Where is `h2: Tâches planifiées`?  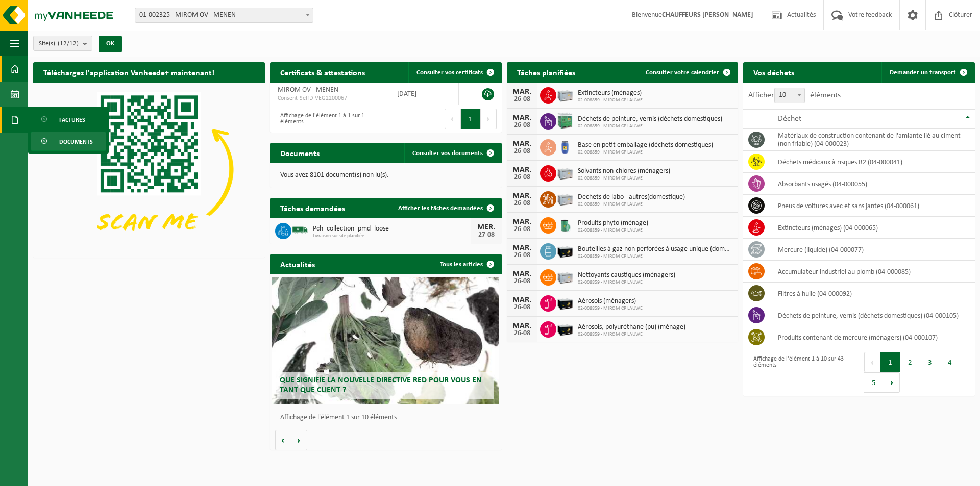
h2: Tâches planifiées is located at coordinates (546, 72).